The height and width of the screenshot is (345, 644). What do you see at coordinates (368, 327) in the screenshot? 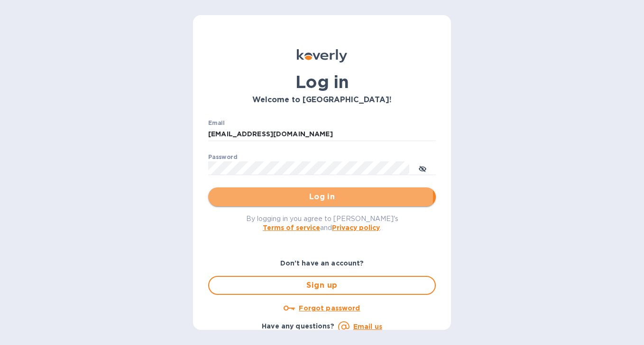
I see `b: Email us` at bounding box center [368, 327].